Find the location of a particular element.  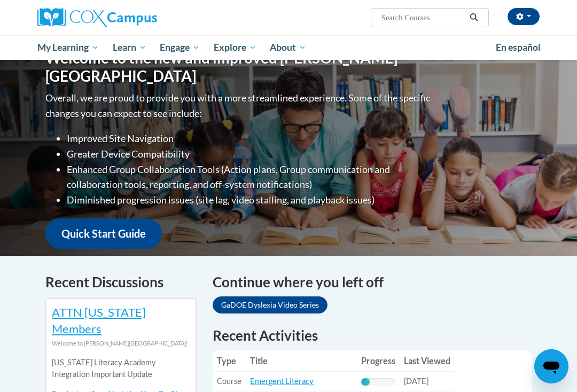

div: Progress, % is located at coordinates (365, 381).